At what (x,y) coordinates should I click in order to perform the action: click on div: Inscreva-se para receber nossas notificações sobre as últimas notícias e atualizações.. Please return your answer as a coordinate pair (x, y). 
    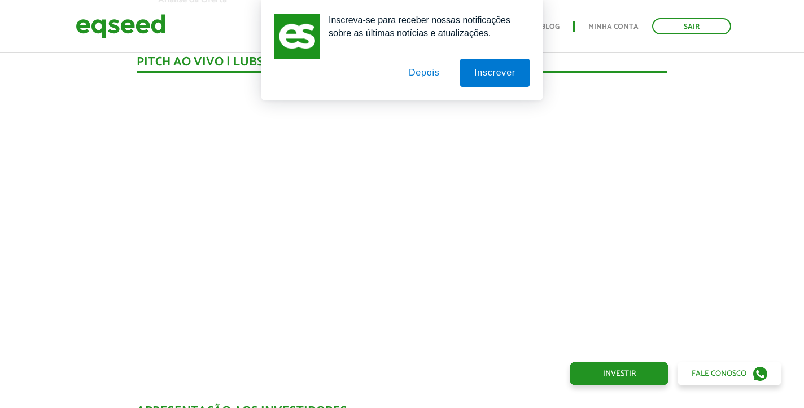
    Looking at the image, I should click on (424, 27).